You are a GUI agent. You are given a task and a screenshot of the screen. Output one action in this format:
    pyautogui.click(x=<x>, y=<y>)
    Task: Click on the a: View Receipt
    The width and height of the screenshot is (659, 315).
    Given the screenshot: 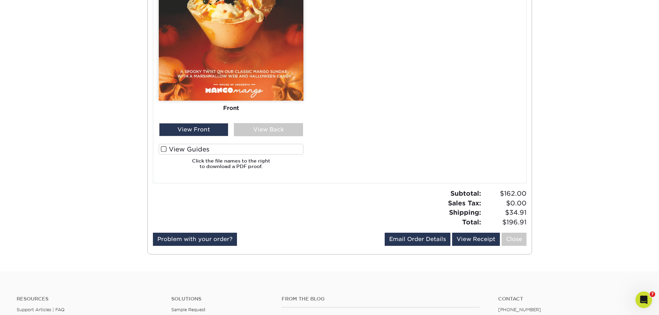 What is the action you would take?
    pyautogui.click(x=476, y=239)
    